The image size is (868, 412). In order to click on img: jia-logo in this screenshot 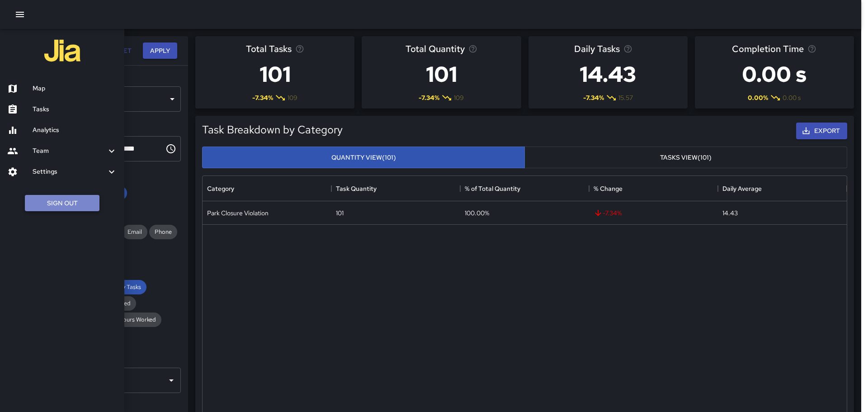, I will do `click(62, 50)`.